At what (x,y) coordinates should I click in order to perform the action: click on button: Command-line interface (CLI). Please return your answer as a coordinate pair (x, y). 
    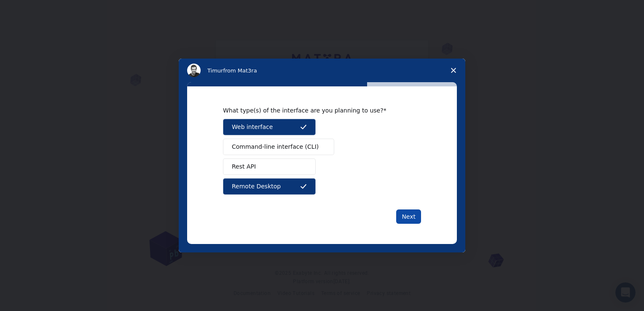
    Looking at the image, I should click on (279, 147).